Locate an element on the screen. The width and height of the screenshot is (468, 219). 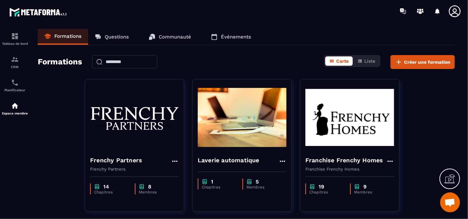
a: formationformationTableau de bord is located at coordinates (15, 39).